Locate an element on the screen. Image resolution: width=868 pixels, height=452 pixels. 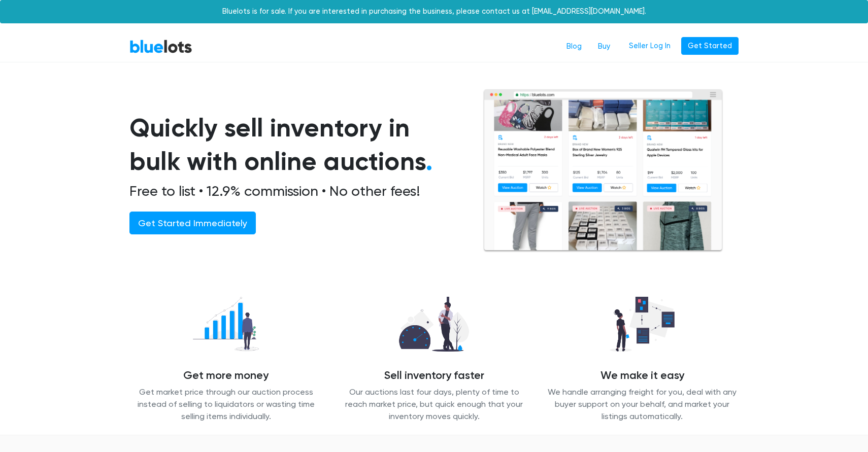
img: recover_more-49f15717009a7689fa30a53869d6e2571c06f7df1acb54a68b0676dd95821868.png is located at coordinates (226, 324).